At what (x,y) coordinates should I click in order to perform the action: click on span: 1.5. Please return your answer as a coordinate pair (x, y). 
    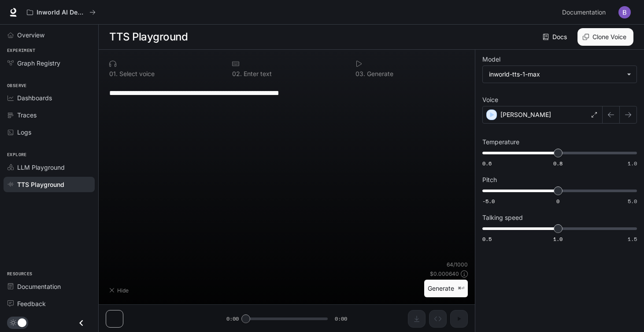
    Looking at the image, I should click on (632, 239).